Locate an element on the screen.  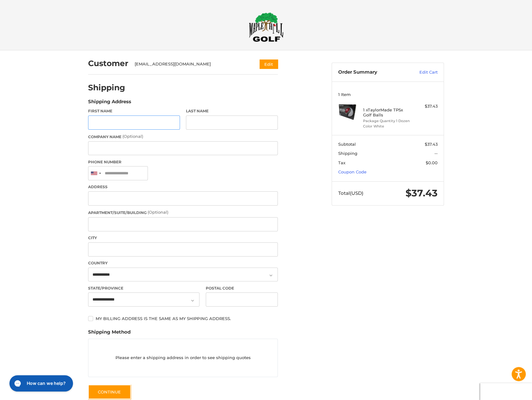
h1: How can we help? is located at coordinates (40, 11).